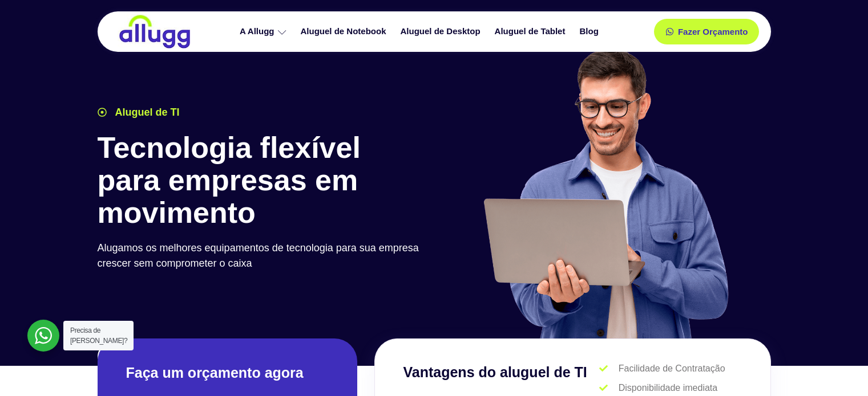 The image size is (868, 396). What do you see at coordinates (442, 31) in the screenshot?
I see `a: Aluguel de Desktop` at bounding box center [442, 31].